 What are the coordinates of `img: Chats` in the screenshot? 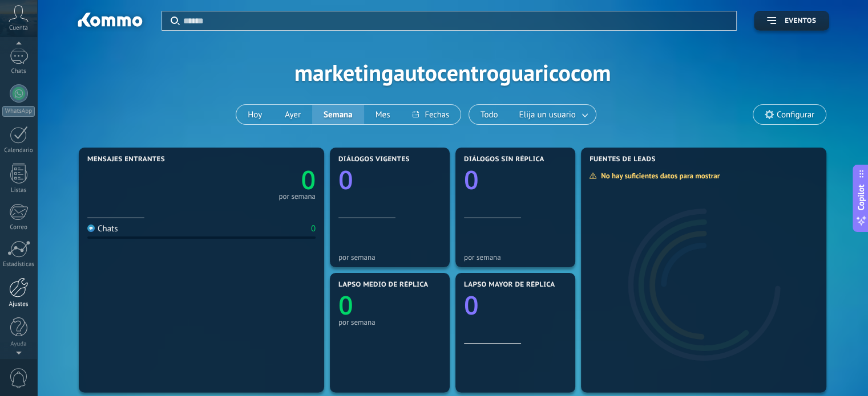 It's located at (91, 228).